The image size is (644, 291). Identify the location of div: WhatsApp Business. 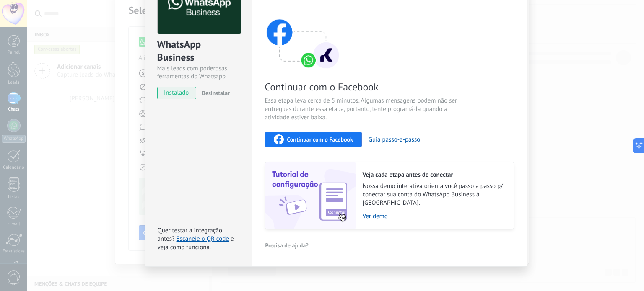
(199, 51).